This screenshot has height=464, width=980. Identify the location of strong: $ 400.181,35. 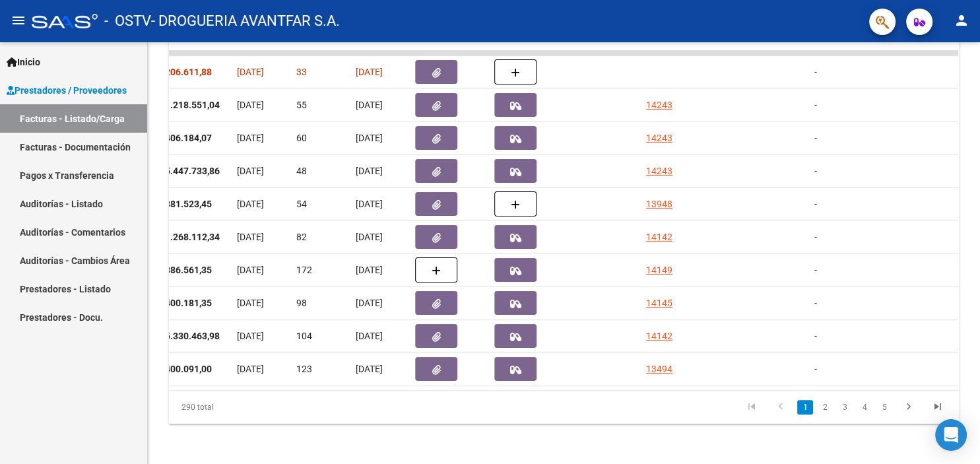
(185, 303).